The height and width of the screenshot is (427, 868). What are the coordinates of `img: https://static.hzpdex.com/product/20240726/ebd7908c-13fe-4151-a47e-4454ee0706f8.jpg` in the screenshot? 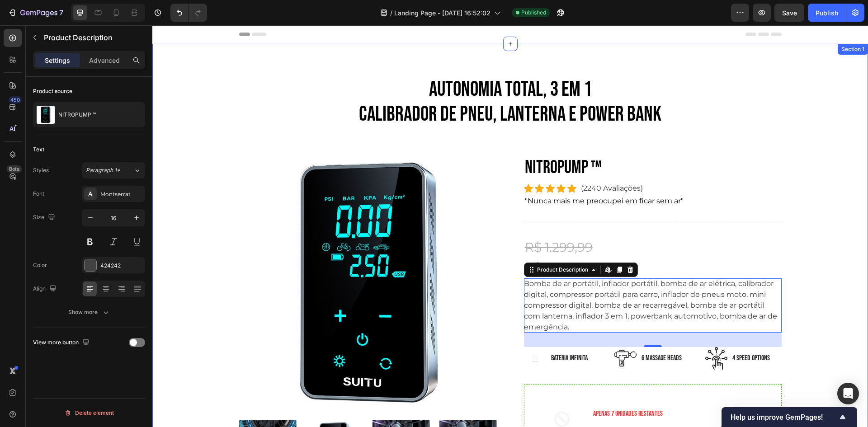 It's located at (216, 257).